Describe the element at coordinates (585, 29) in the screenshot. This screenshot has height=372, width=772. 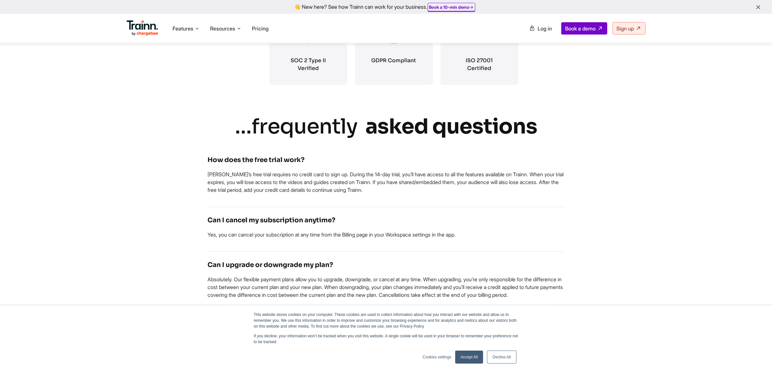
I see `a: Book a demo` at that location.